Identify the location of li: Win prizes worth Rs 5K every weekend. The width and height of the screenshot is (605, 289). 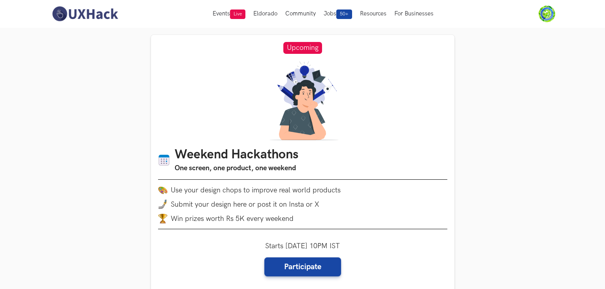
(303, 218).